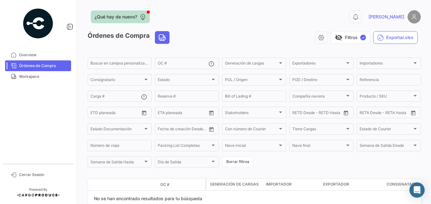 This screenshot has width=431, height=204. I want to click on span: Estado de Courier, so click(386, 130).